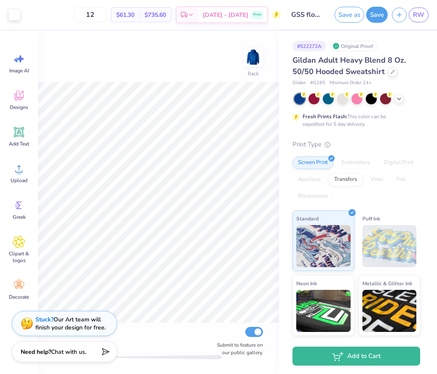 This screenshot has height=374, width=437. I want to click on img: Standard, so click(323, 246).